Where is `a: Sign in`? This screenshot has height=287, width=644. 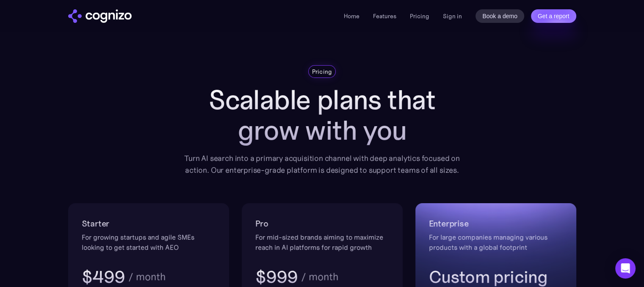 a: Sign in is located at coordinates (452, 16).